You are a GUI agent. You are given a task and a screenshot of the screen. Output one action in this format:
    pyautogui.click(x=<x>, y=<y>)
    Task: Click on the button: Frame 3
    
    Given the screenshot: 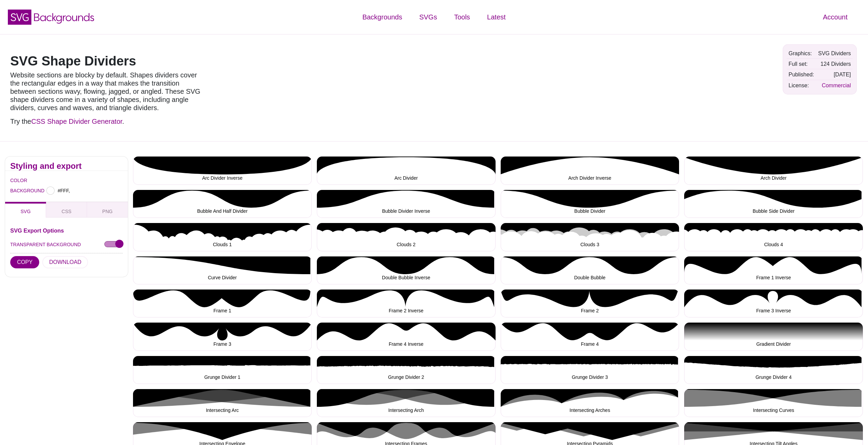 What is the action you would take?
    pyautogui.click(x=222, y=337)
    